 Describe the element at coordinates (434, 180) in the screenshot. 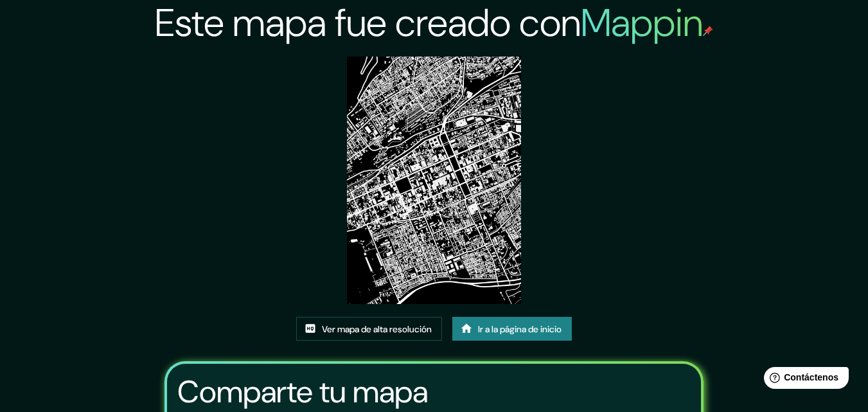

I see `img: created-map` at that location.